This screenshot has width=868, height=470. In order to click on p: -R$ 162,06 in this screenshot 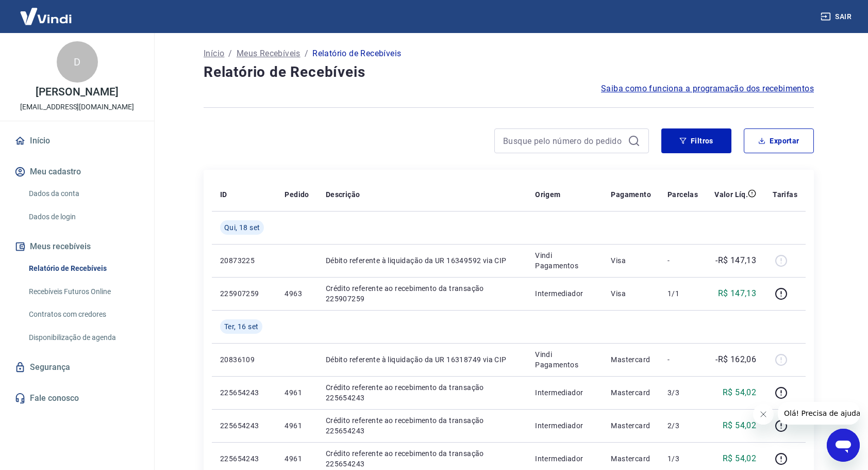, I will do `click(736, 360)`.